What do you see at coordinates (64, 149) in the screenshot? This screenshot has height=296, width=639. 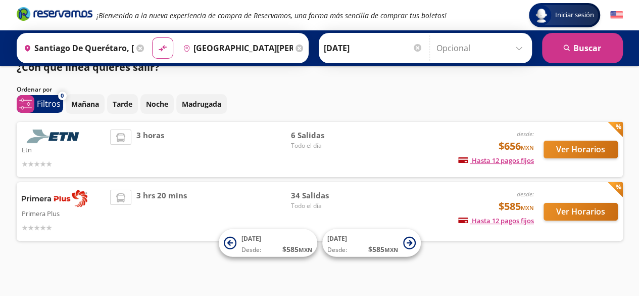 I see `p: Etn` at bounding box center [64, 149].